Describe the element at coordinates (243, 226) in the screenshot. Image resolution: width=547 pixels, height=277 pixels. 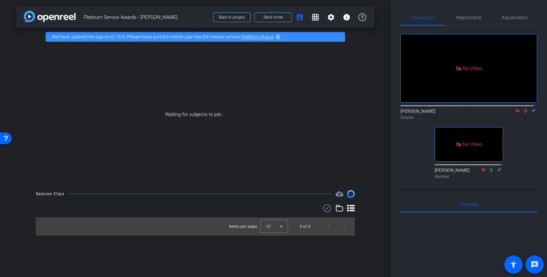
I see `div: Items per page:` at that location.